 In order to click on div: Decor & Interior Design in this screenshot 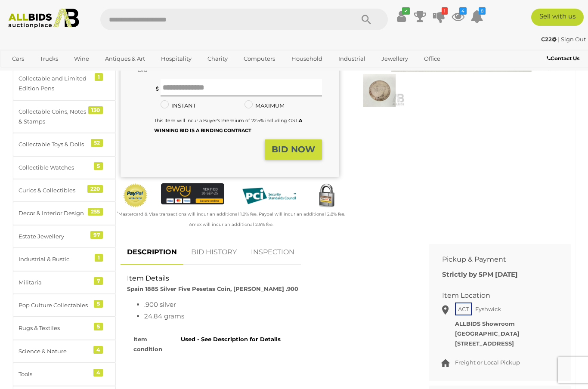, I will do `click(54, 213)`.